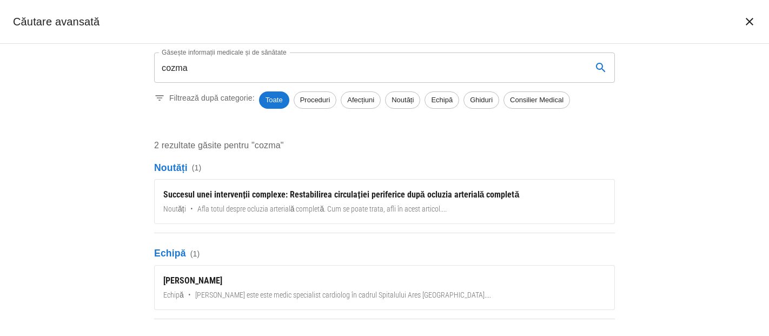  What do you see at coordinates (212, 98) in the screenshot?
I see `p: Filtrează după categorie:` at bounding box center [212, 98].